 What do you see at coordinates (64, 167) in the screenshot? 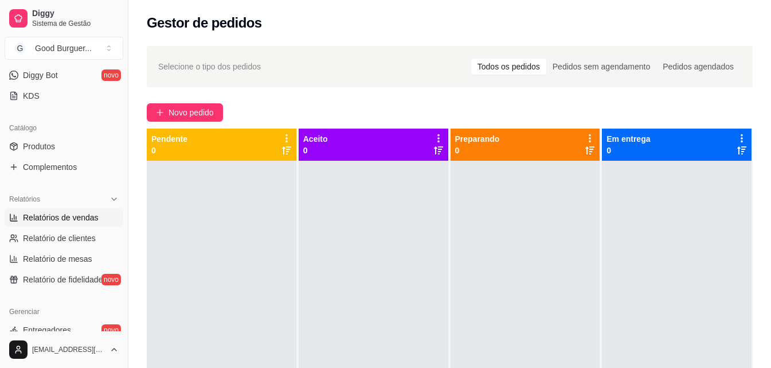
I see `a: Complementos` at bounding box center [64, 167].